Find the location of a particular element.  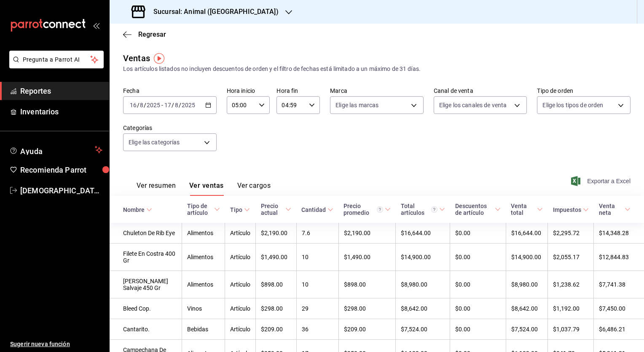

button: open_drawer_menu is located at coordinates (96, 25).